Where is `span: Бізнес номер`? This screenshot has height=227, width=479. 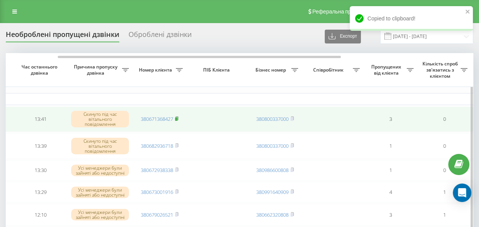
span: Бізнес номер is located at coordinates (272, 70).